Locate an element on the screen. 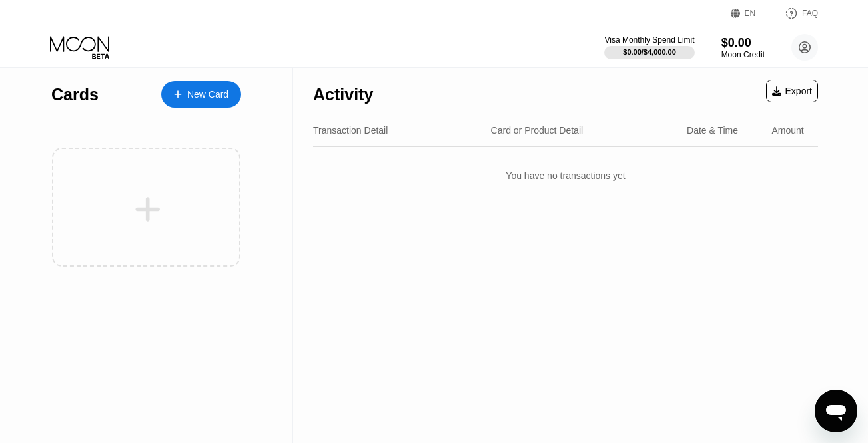  div: You have no transactions yet is located at coordinates (566, 175).